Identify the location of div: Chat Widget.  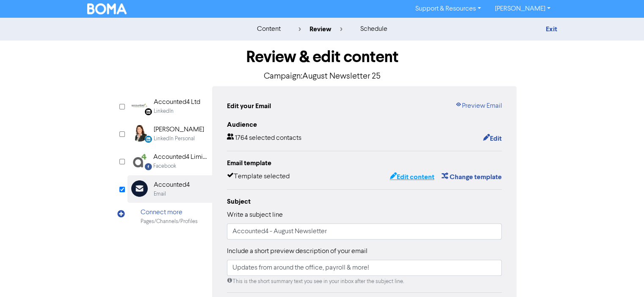
(591, 252).